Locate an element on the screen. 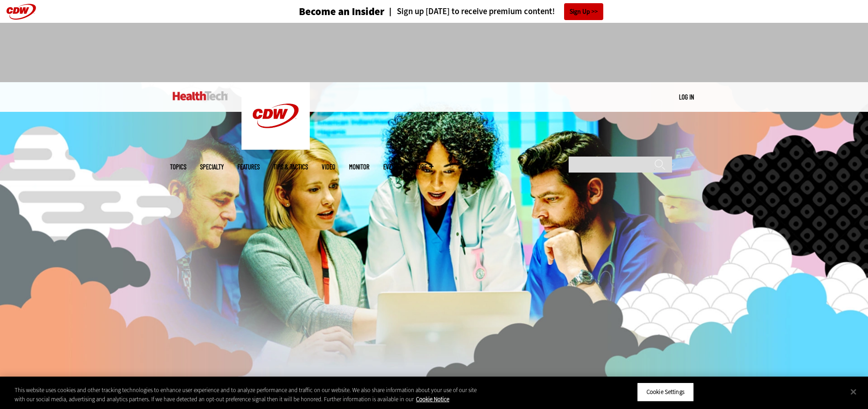  a: Tips & Tactics is located at coordinates (290, 167).